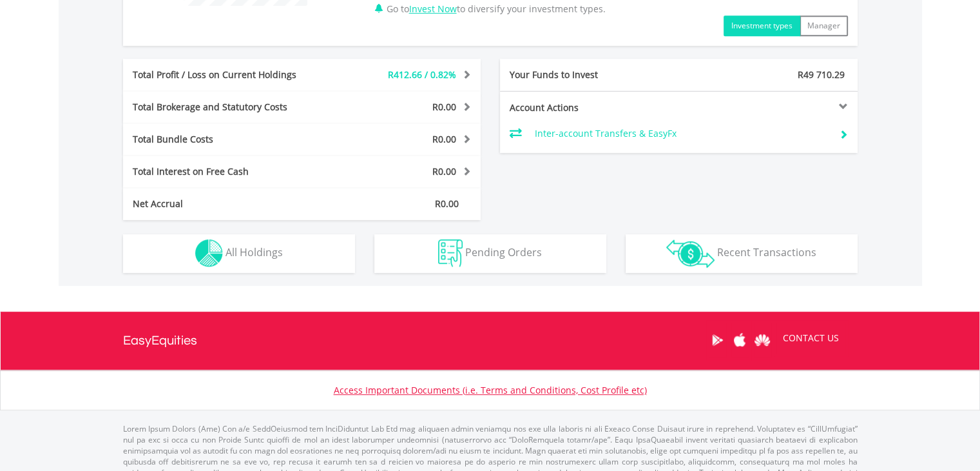 This screenshot has width=980, height=471. Describe the element at coordinates (239, 254) in the screenshot. I see `button: All Holdings` at that location.